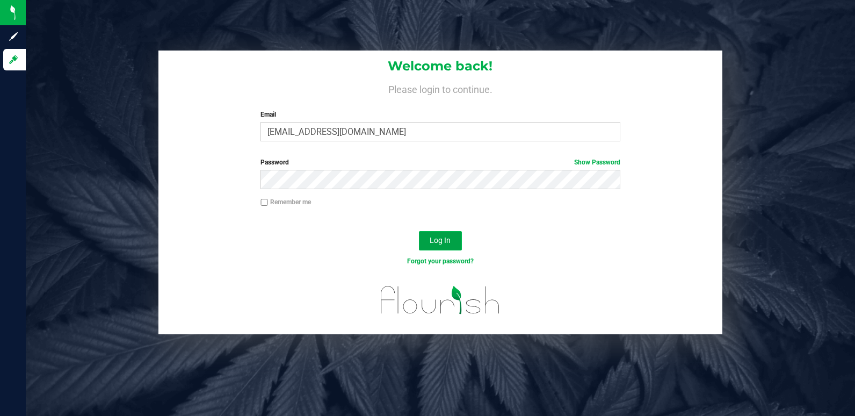  I want to click on a: Show Password, so click(597, 162).